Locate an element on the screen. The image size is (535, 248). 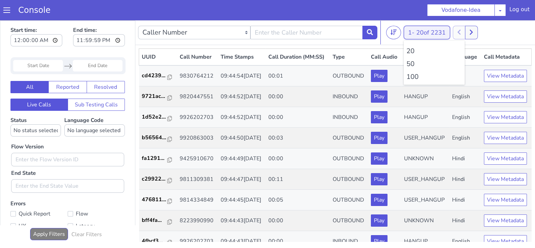
input: End Date is located at coordinates (97, 45).